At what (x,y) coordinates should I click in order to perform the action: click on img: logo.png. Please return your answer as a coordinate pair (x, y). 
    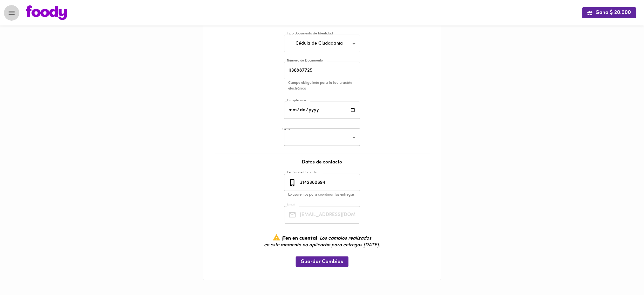
    Looking at the image, I should click on (46, 12).